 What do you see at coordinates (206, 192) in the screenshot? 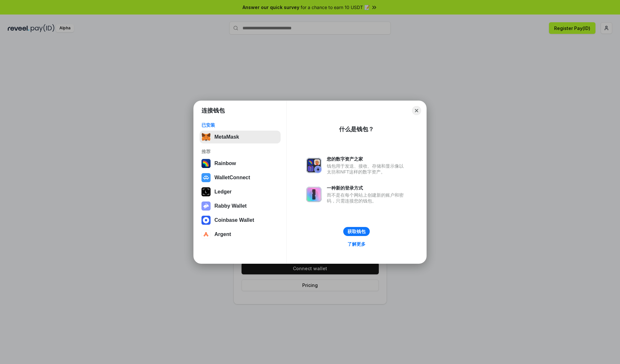
I see `img: svg+xml,%3Csvg%20xmlns%3D%22http%3A%2F%2Fwww.w3.org%2F2000%2Fsvg%22%20width%3D%2228%22%20height%3...` at bounding box center [206, 192].